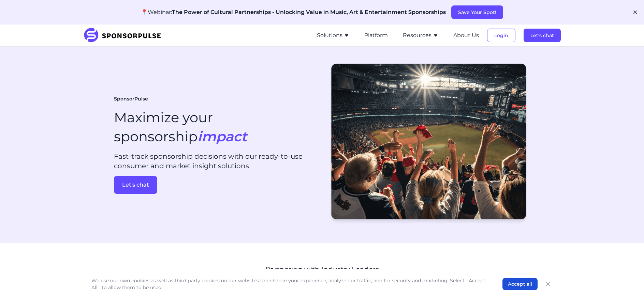 This screenshot has height=299, width=644. Describe the element at coordinates (465, 36) in the screenshot. I see `a: About Us` at that location.